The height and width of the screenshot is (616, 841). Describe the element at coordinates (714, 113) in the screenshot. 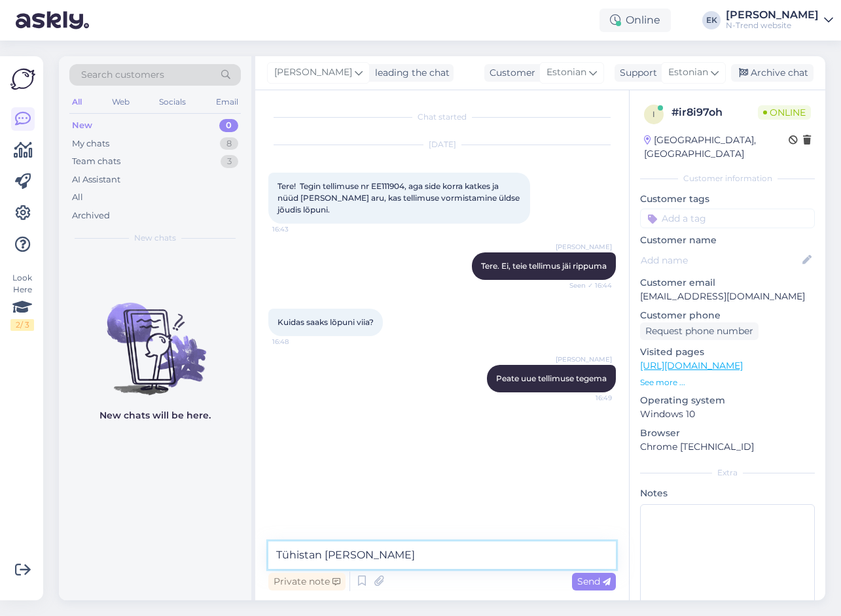

I see `div: # ir8i97oh` at that location.